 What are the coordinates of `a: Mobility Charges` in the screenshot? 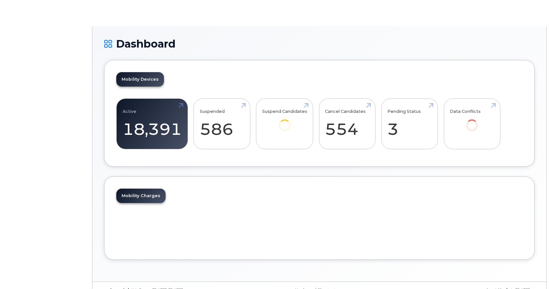 It's located at (141, 196).